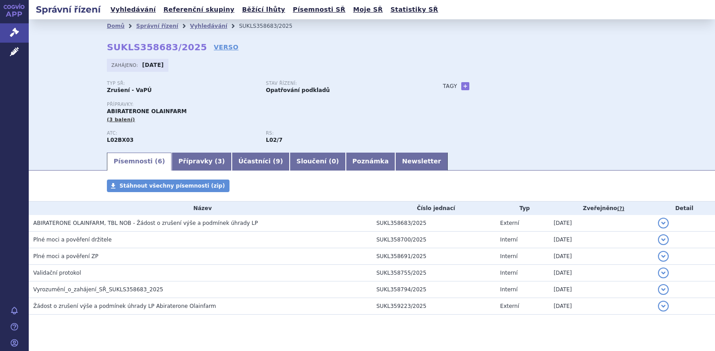  I want to click on strong: SUKLS358683/2025, so click(157, 47).